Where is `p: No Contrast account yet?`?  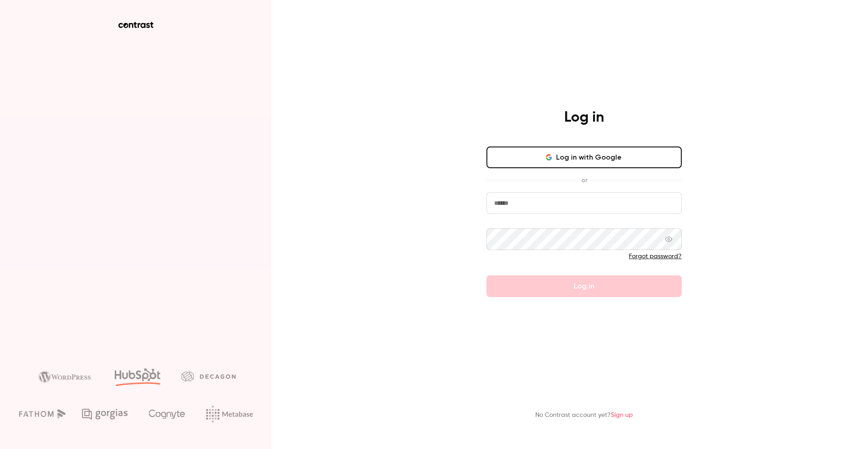 p: No Contrast account yet? is located at coordinates (585, 415).